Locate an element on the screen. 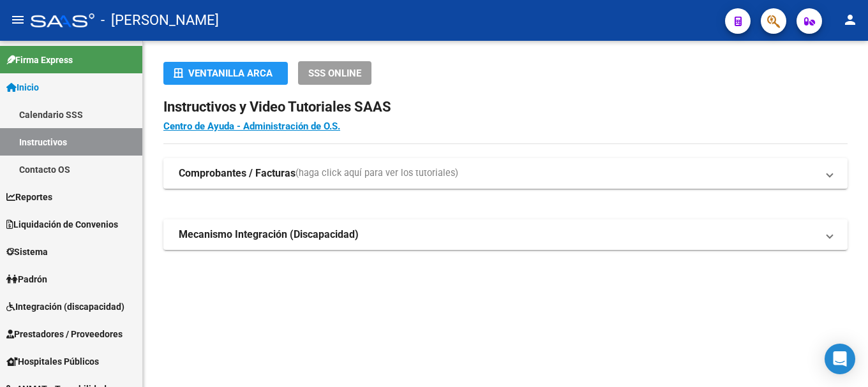  span: Hospitales Públicos is located at coordinates (52, 362).